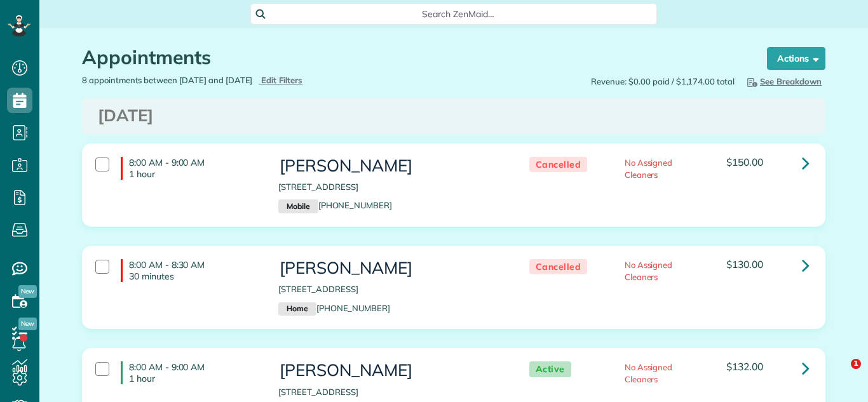  Describe the element at coordinates (297, 309) in the screenshot. I see `small: Home` at that location.